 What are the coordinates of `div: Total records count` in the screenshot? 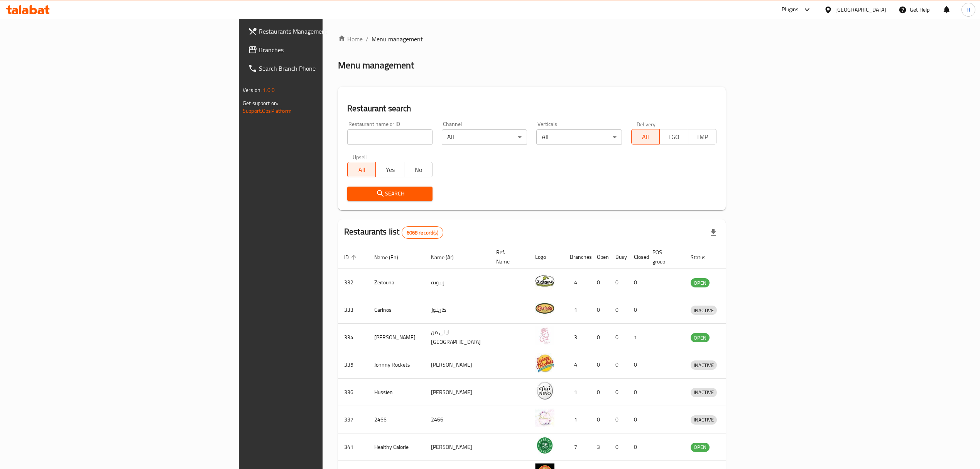 It's located at (423, 232).